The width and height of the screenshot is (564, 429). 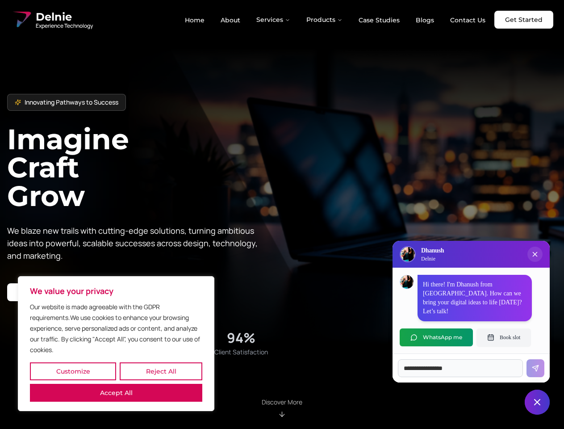 I want to click on span: Experience Technology, so click(x=64, y=26).